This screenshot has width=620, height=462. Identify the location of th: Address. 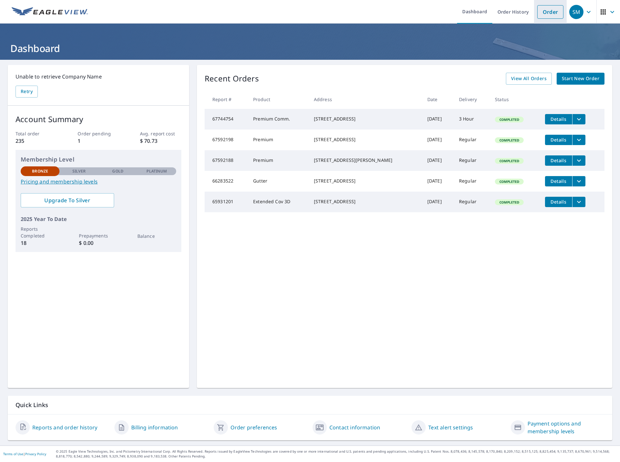
(365, 99).